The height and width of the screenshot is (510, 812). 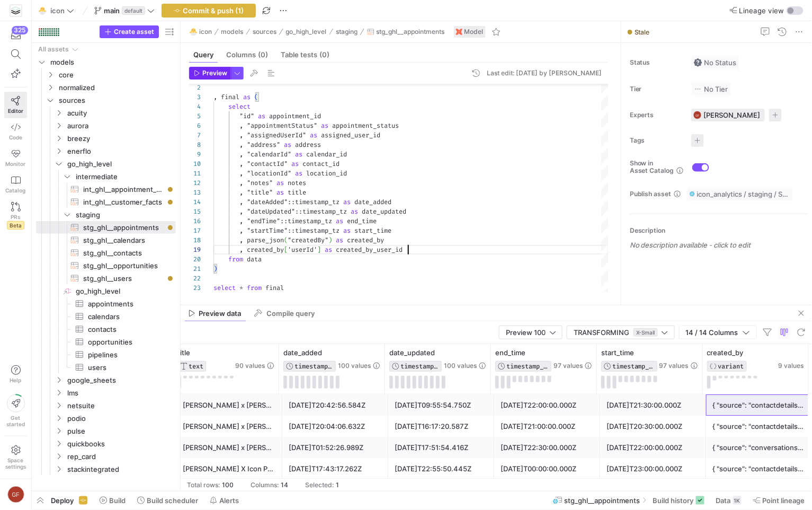 What do you see at coordinates (384, 211) in the screenshot?
I see `span: date_updated` at bounding box center [384, 211].